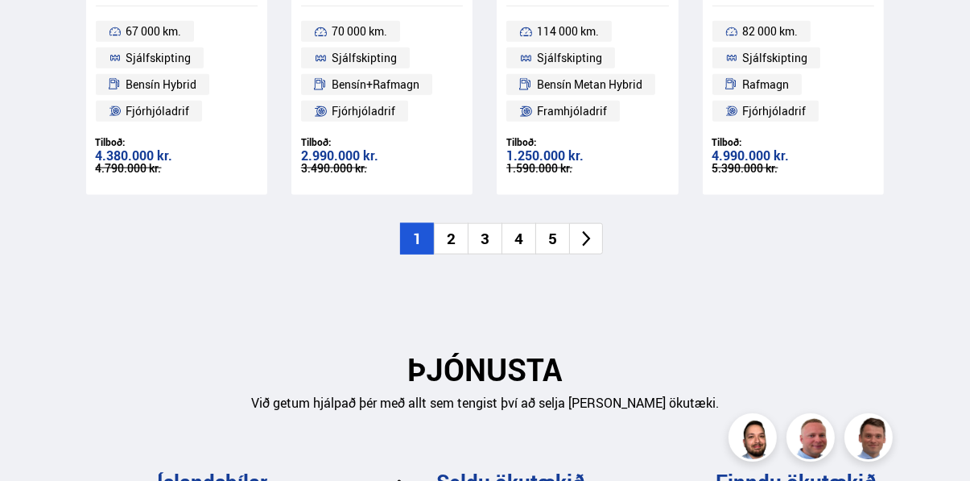 The height and width of the screenshot is (481, 970). What do you see at coordinates (766, 85) in the screenshot?
I see `span: Rafmagn` at bounding box center [766, 85].